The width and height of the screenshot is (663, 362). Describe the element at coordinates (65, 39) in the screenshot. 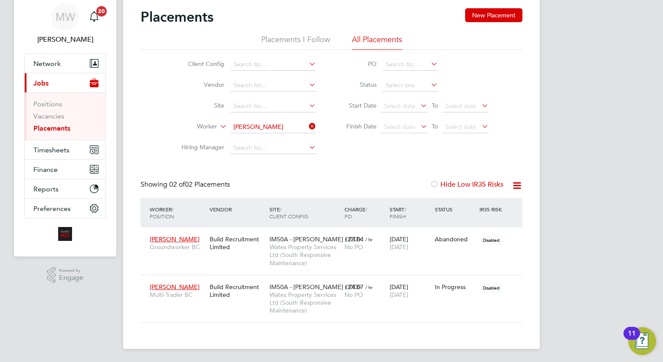

I see `span: Megan Westlotorn` at that location.